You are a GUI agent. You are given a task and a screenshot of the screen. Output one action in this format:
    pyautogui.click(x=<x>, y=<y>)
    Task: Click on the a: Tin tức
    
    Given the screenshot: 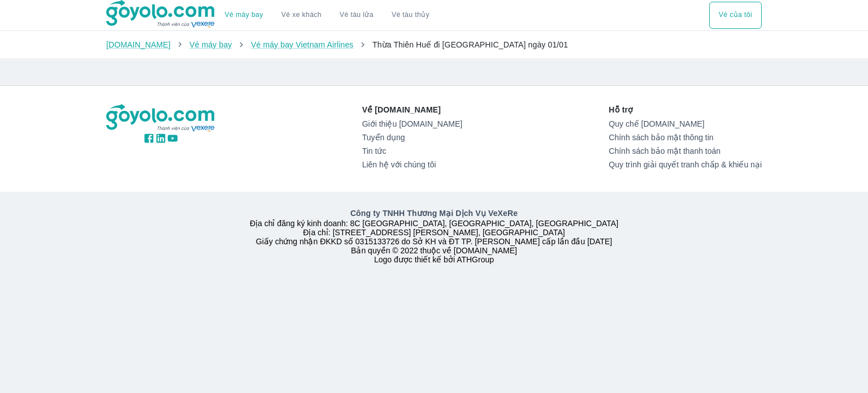 What is the action you would take?
    pyautogui.click(x=412, y=151)
    